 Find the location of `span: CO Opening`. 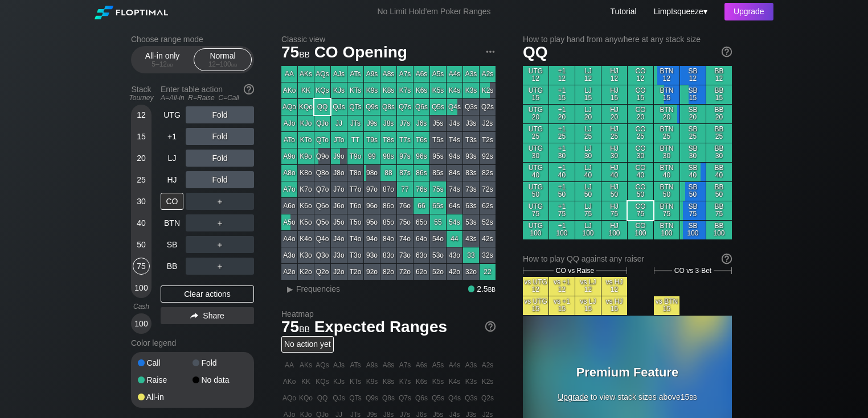

span: CO Opening is located at coordinates (361, 53).